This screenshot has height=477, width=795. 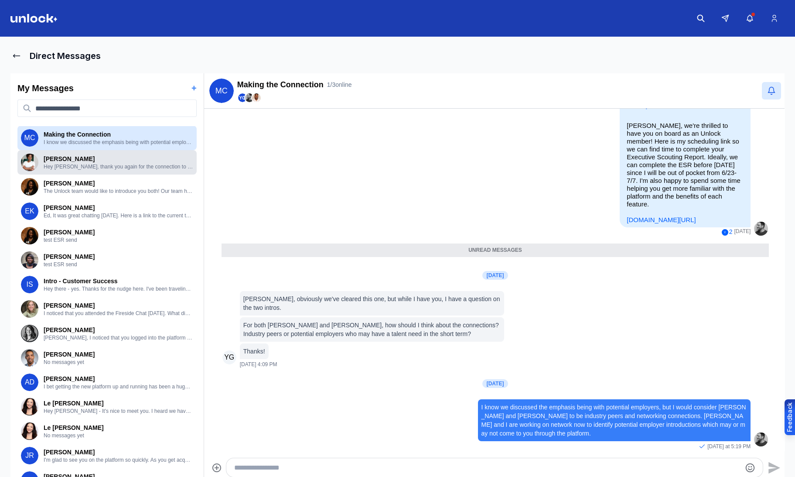 What do you see at coordinates (249, 98) in the screenshot?
I see `img: Demetrios Chirgott` at bounding box center [249, 98].